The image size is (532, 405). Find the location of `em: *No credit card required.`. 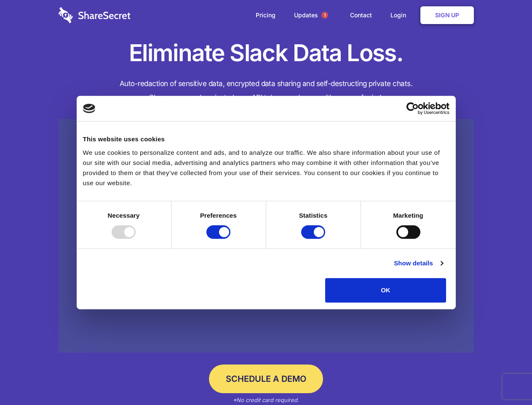

em: *No credit card required. is located at coordinates (266, 399).